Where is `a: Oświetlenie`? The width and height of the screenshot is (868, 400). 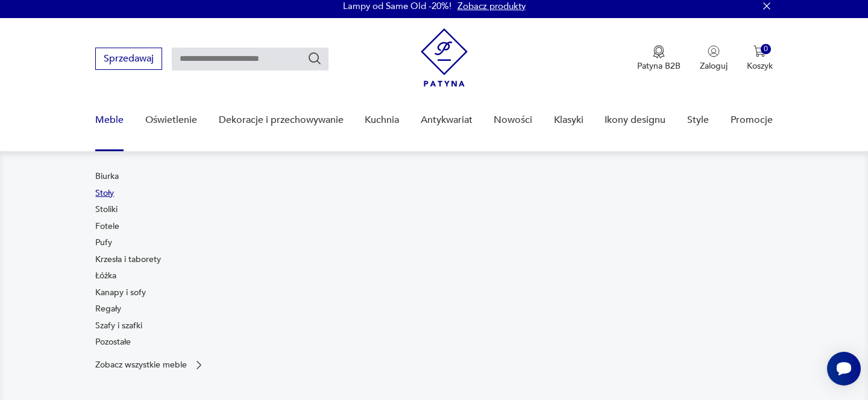 a: Oświetlenie is located at coordinates (171, 120).